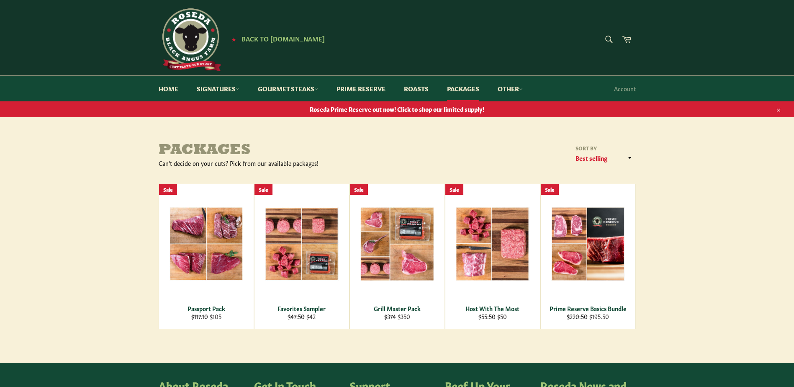 The height and width of the screenshot is (387, 794). I want to click on a: Signatures, so click(218, 88).